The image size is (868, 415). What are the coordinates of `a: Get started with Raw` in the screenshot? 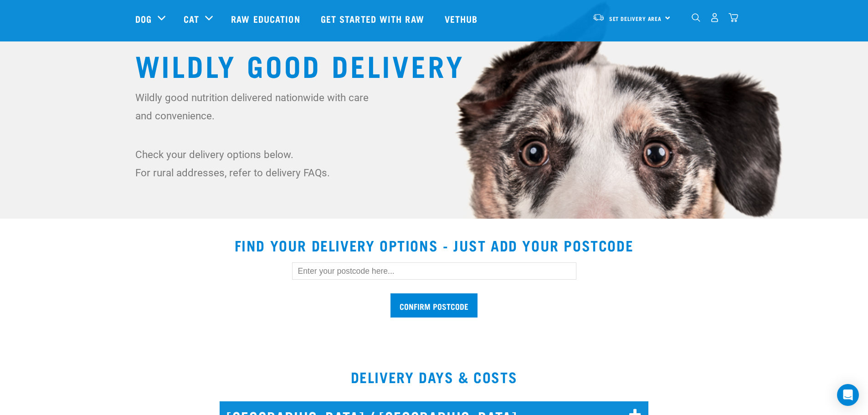 It's located at (373, 19).